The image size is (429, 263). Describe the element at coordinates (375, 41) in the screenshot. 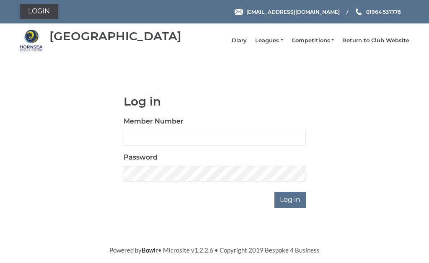

I see `a: Return to Club Website` at that location.